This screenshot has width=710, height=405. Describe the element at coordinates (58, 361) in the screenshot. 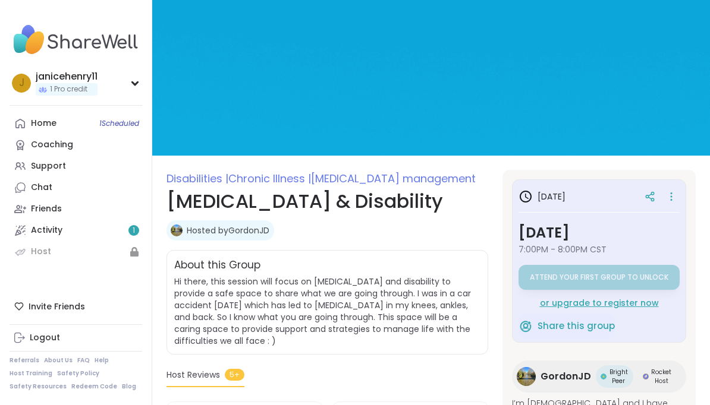

I see `a: About Us` at that location.